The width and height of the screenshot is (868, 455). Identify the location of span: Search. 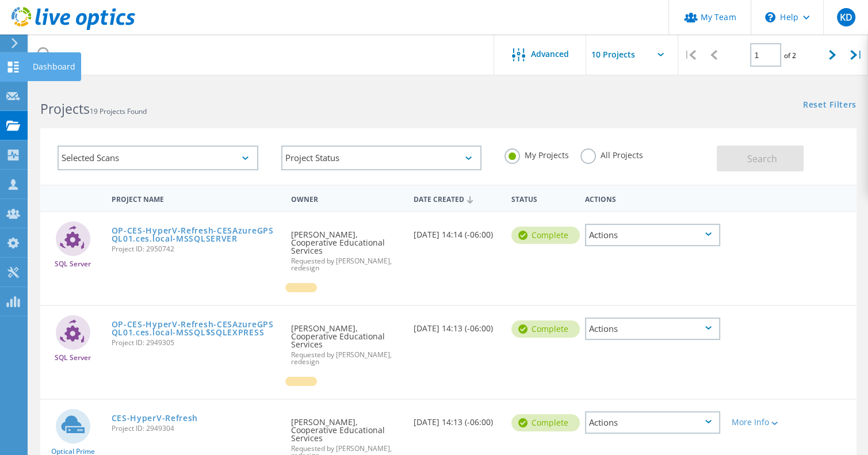
(762, 159).